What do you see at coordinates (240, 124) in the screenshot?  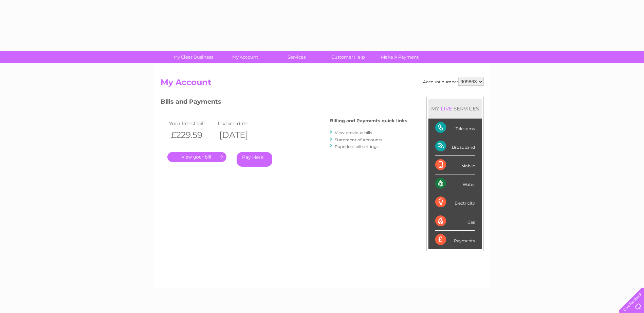 I see `td: Invoice date` at bounding box center [240, 124].